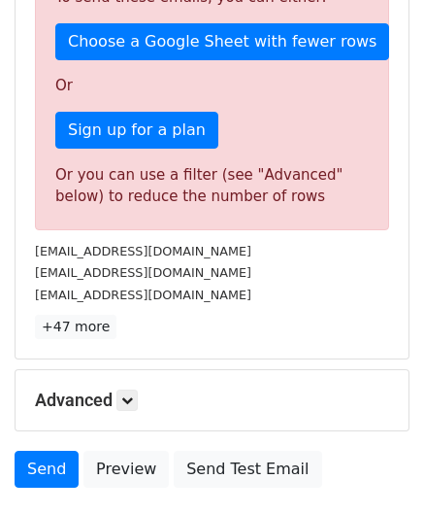  What do you see at coordinates (137, 130) in the screenshot?
I see `a: Sign up for a plan` at bounding box center [137, 130].